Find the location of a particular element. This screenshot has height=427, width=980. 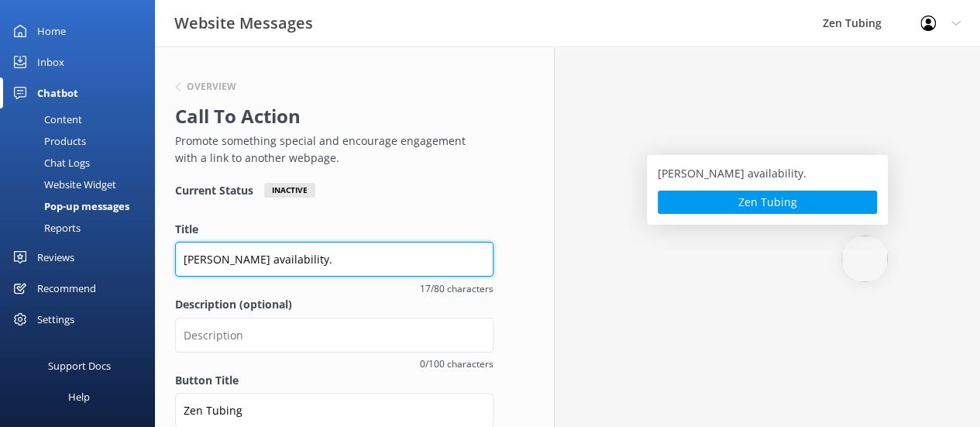

button: Overview is located at coordinates (205, 87).